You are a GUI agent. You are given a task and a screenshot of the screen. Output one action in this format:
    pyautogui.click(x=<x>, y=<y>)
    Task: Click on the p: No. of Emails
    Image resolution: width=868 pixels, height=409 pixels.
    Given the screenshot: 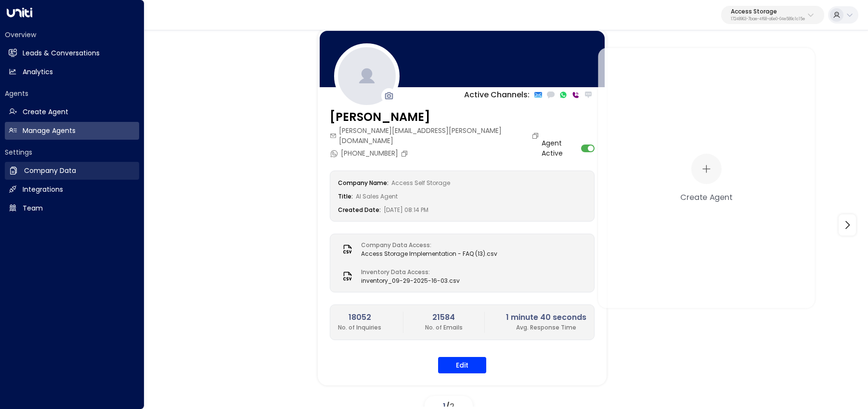 What is the action you would take?
    pyautogui.click(x=444, y=328)
    